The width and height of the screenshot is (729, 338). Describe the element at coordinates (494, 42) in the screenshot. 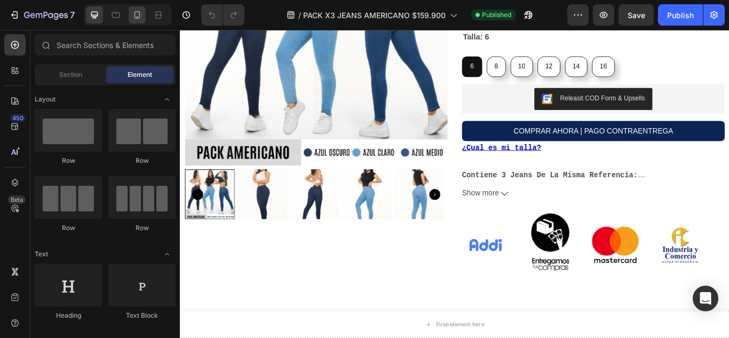

I see `span: 16` at that location.